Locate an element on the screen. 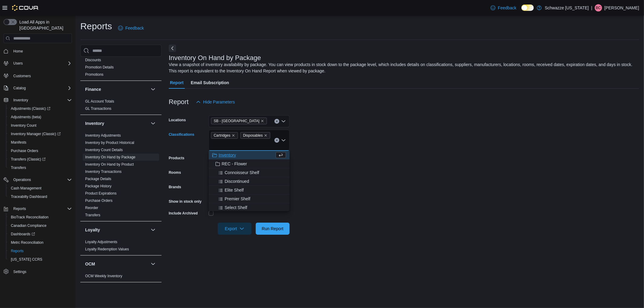 This screenshot has height=308, width=644. span: Adjustments (beta) is located at coordinates (26, 117).